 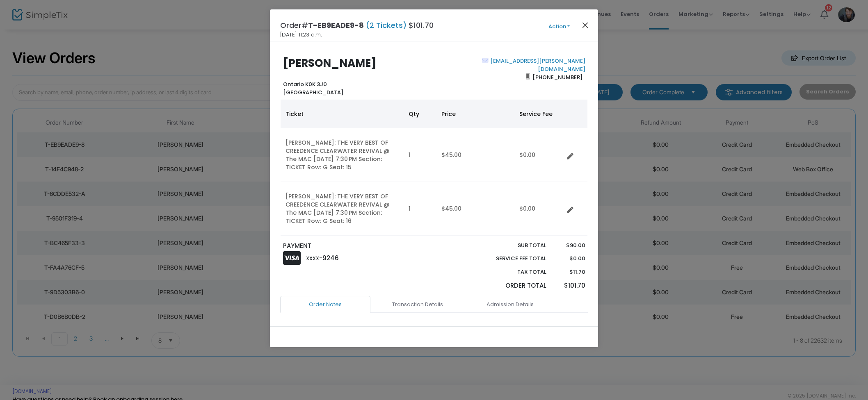 I want to click on span: (2 Tickets), so click(x=386, y=25).